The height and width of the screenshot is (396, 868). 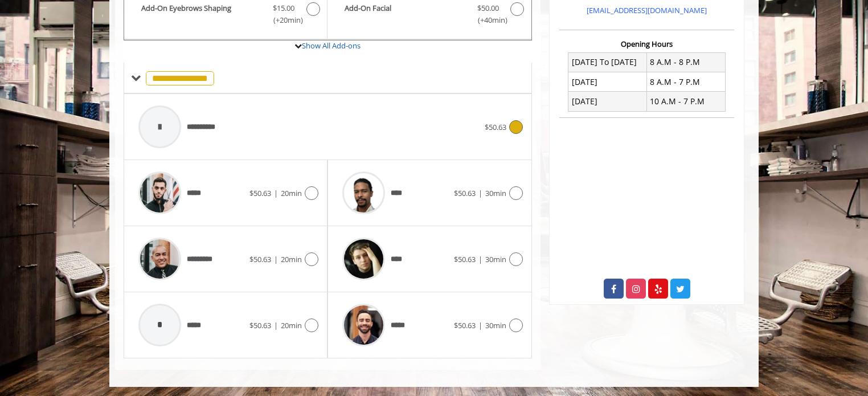 What do you see at coordinates (686, 62) in the screenshot?
I see `td: 8 A.M - 8 P.M` at bounding box center [686, 62].